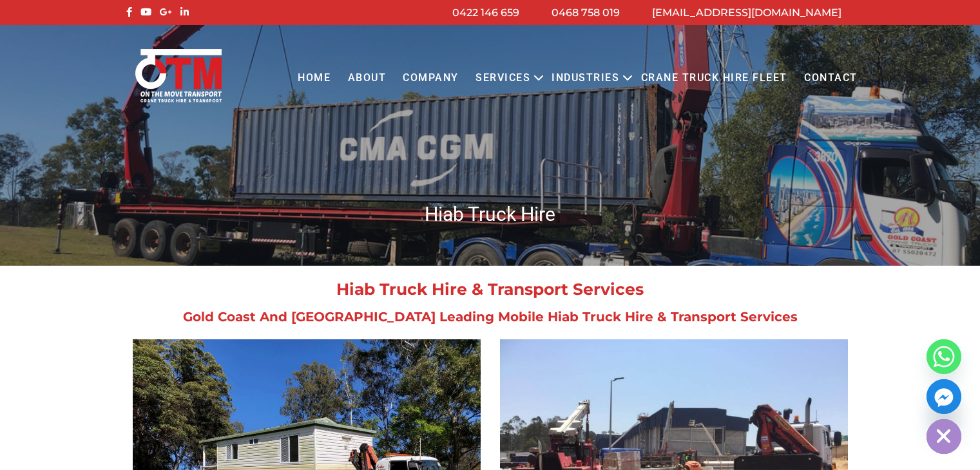 The image size is (980, 470). What do you see at coordinates (830, 78) in the screenshot?
I see `a: Contact` at bounding box center [830, 78].